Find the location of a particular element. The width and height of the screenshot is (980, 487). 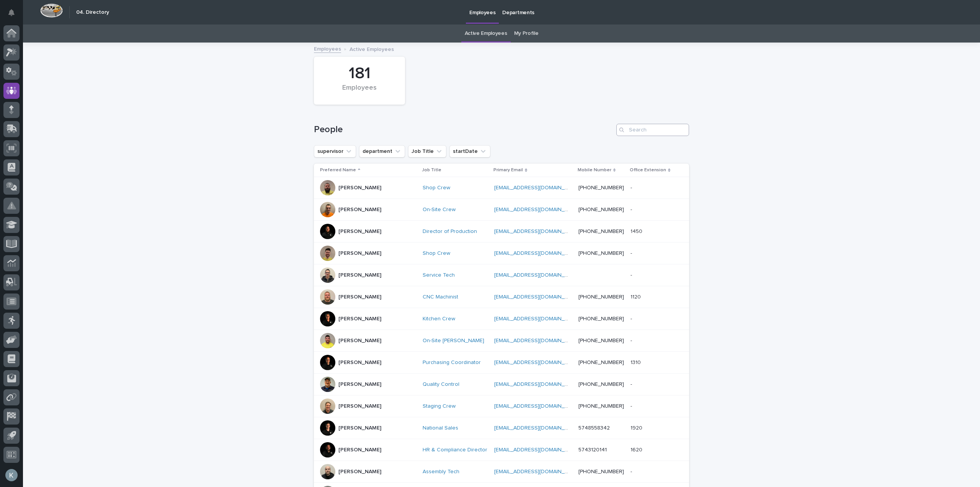

p: 1620 is located at coordinates (637, 449).